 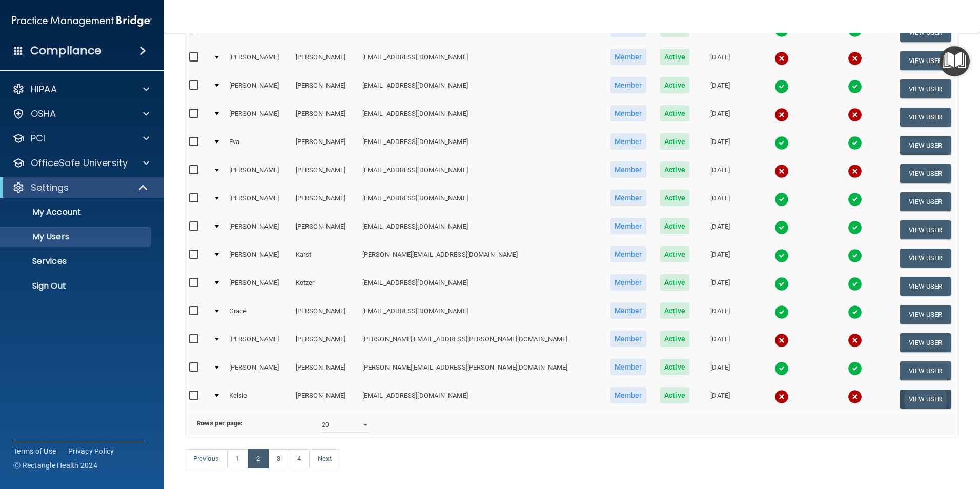 I want to click on p: My Users, so click(x=76, y=236).